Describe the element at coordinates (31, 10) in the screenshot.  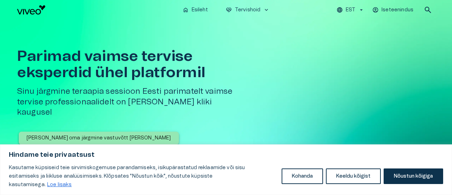
I see `img: Viveo logo` at that location.